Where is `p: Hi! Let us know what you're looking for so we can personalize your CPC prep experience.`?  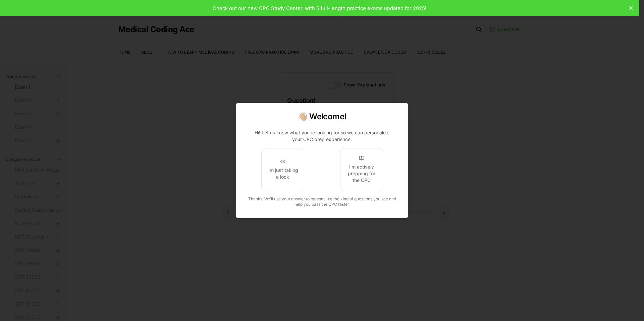
p: Hi! Let us know what you're looking for so we can personalize your CPC prep experience. is located at coordinates (322, 136).